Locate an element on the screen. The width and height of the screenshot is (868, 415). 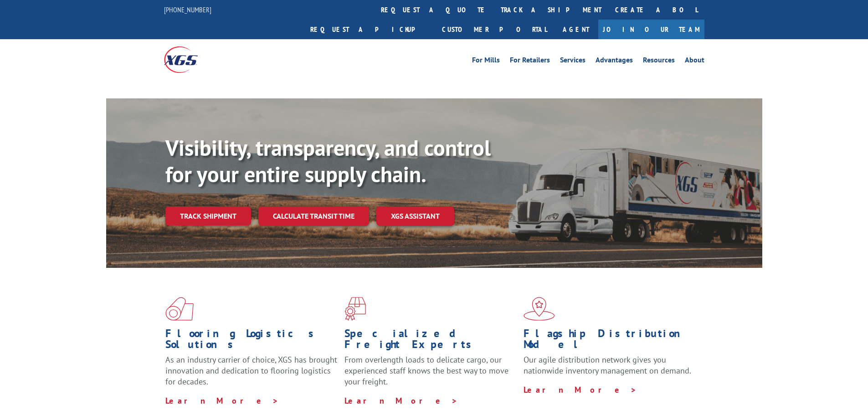
a: Calculate transit time is located at coordinates (314, 216).